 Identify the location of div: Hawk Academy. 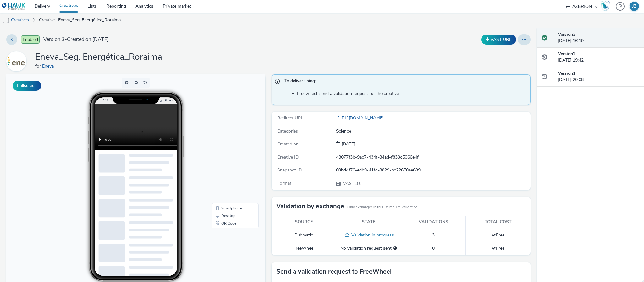
(605, 6).